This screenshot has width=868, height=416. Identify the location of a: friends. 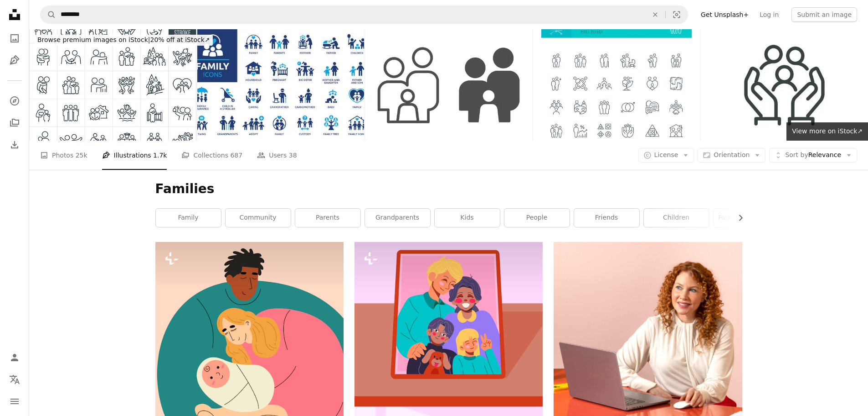
(607, 218).